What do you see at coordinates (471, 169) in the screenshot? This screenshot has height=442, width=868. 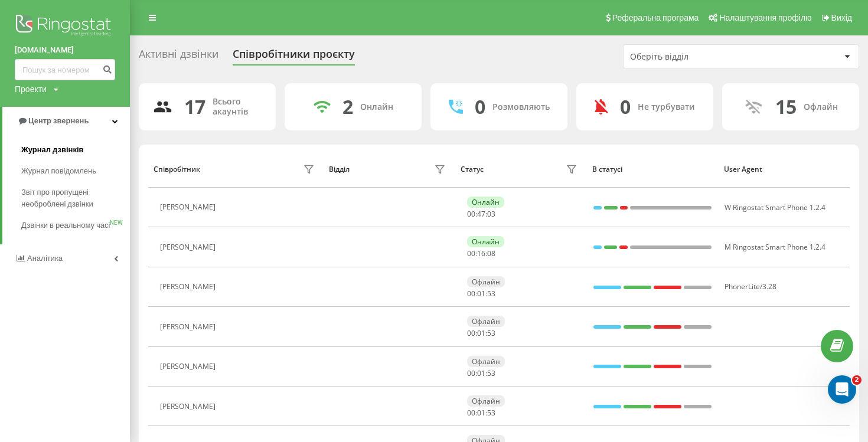 I see `div: Статус` at bounding box center [471, 169].